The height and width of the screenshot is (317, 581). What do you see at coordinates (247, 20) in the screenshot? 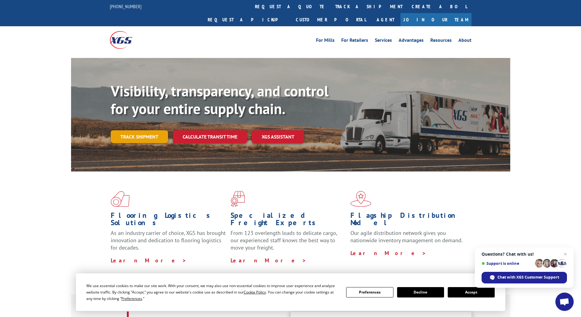
I see `a: Request a pickup` at bounding box center [247, 20].